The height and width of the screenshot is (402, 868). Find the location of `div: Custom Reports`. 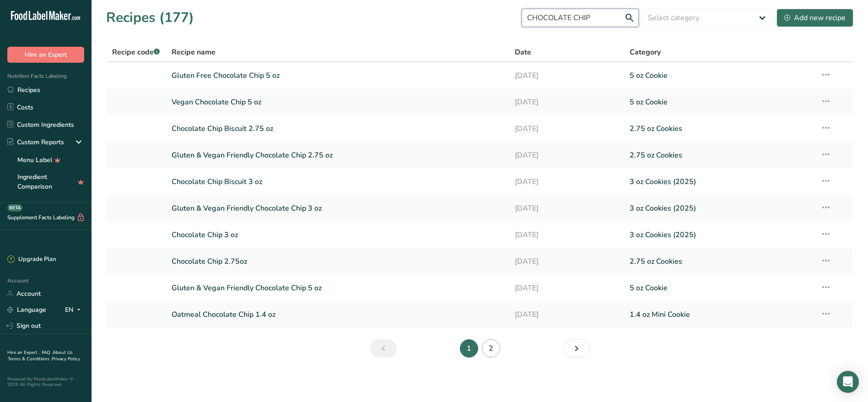

div: Custom Reports is located at coordinates (36, 142).